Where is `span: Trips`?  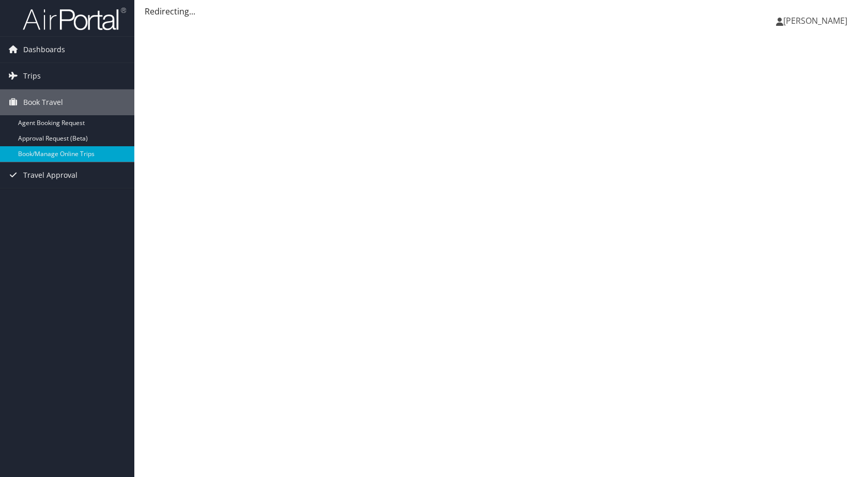
span: Trips is located at coordinates (32, 76).